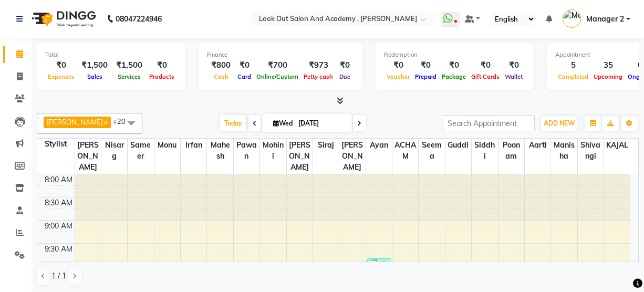 Image resolution: width=644 pixels, height=292 pixels. What do you see at coordinates (559, 123) in the screenshot?
I see `span: ADD NEW` at bounding box center [559, 123].